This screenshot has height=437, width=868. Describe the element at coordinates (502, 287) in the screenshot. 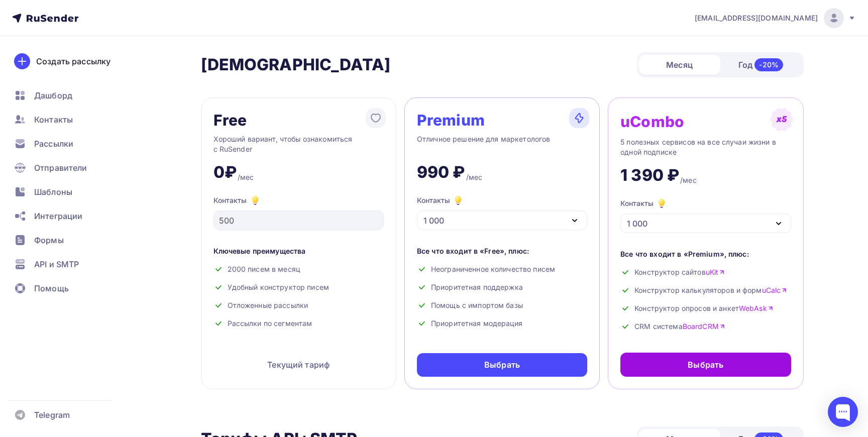

I see `div: Приоритетная поддержка` at that location.